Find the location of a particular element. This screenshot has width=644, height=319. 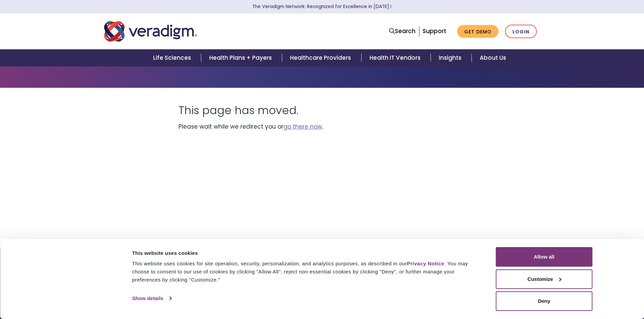

img: Veradigm logo is located at coordinates (151, 32).